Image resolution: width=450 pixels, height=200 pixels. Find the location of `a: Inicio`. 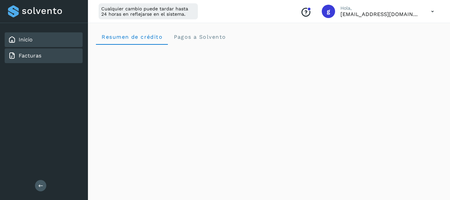

a: Inicio is located at coordinates (26, 39).